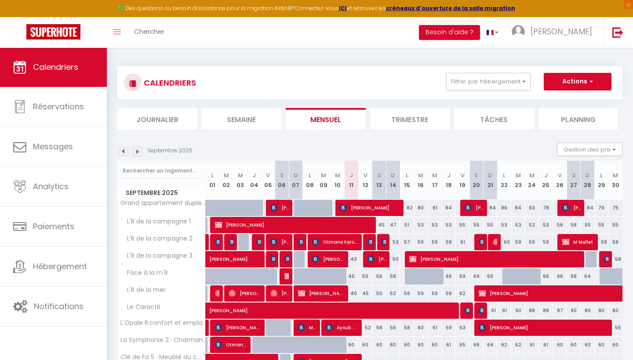 This screenshot has height=360, width=633. What do you see at coordinates (157, 256) in the screenshot?
I see `span: L'R de la campagne 3` at bounding box center [157, 256].